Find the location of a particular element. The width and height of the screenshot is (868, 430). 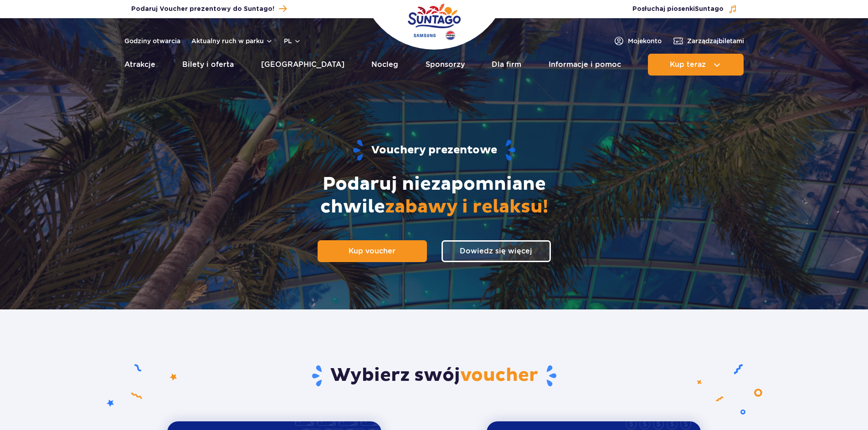

span: zabawy i relaksu! is located at coordinates (466, 207).